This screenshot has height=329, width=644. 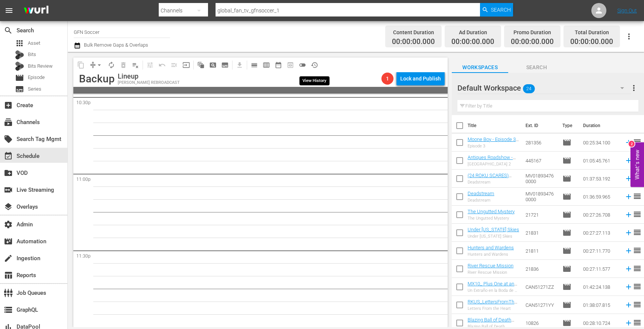 What do you see at coordinates (541, 233) in the screenshot?
I see `td: 21831` at bounding box center [541, 233].